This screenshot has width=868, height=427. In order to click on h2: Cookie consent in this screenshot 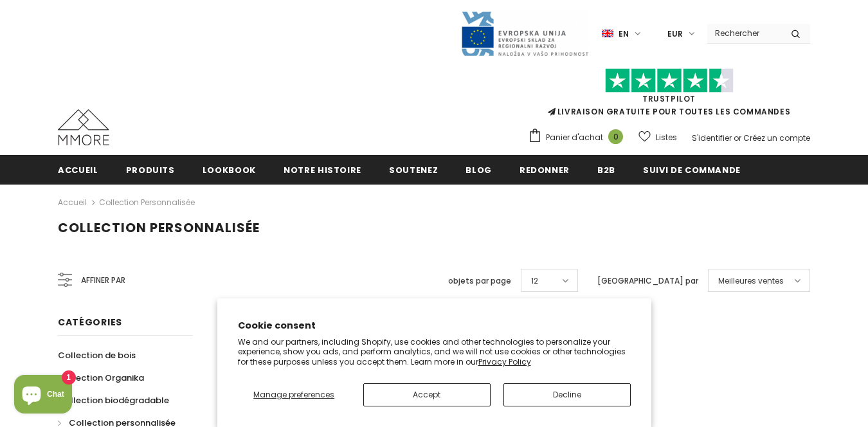, I will do `click(434, 325)`.